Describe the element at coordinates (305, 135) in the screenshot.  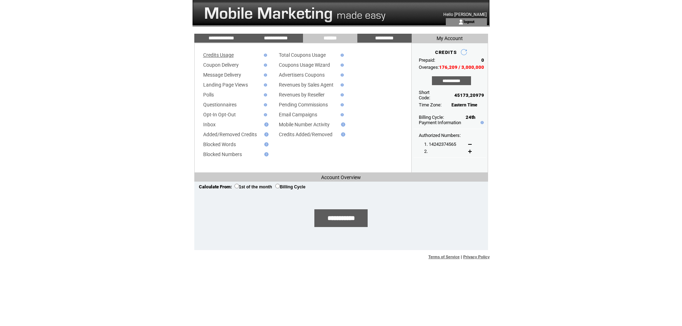
I see `a: Credits Added/Removed` at that location.